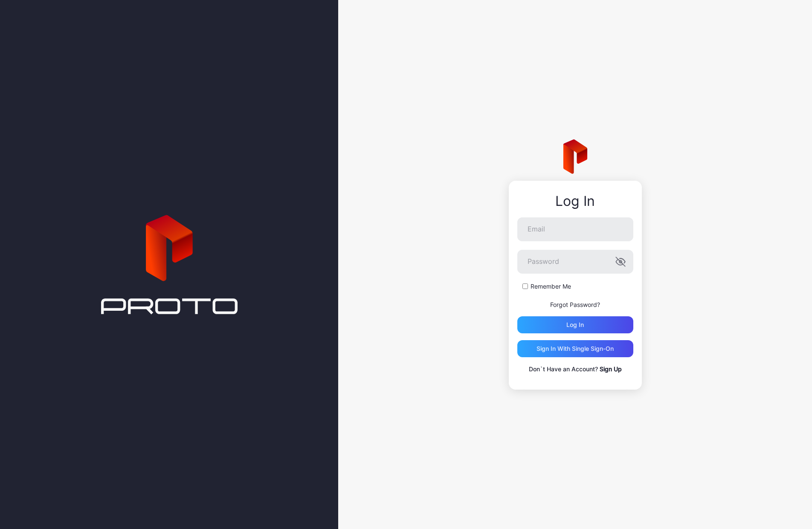 This screenshot has height=529, width=812. Describe the element at coordinates (575, 262) in the screenshot. I see `input: Password` at that location.